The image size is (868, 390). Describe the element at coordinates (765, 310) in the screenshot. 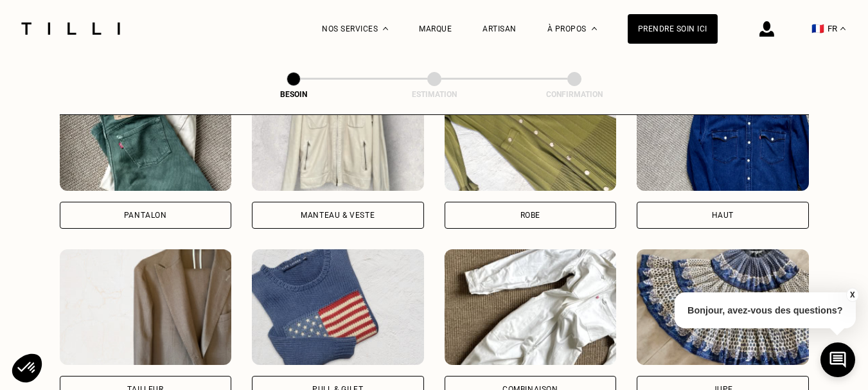

I see `p: Bonjour, avez-vous des questions?` at that location.